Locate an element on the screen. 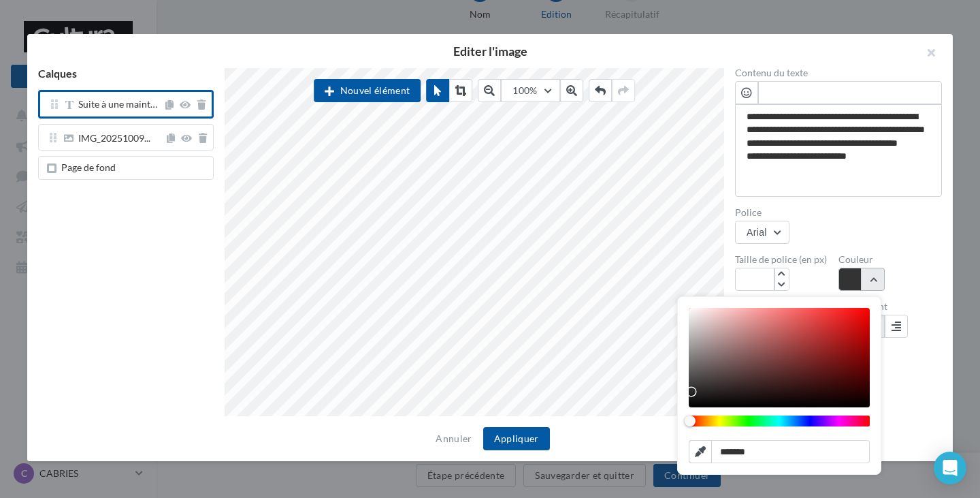 The height and width of the screenshot is (498, 980). div: Calques is located at coordinates (126, 79).